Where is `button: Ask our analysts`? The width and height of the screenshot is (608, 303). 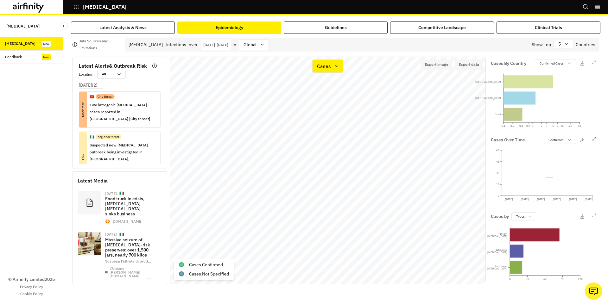
button: Ask our analysts is located at coordinates (593, 291).